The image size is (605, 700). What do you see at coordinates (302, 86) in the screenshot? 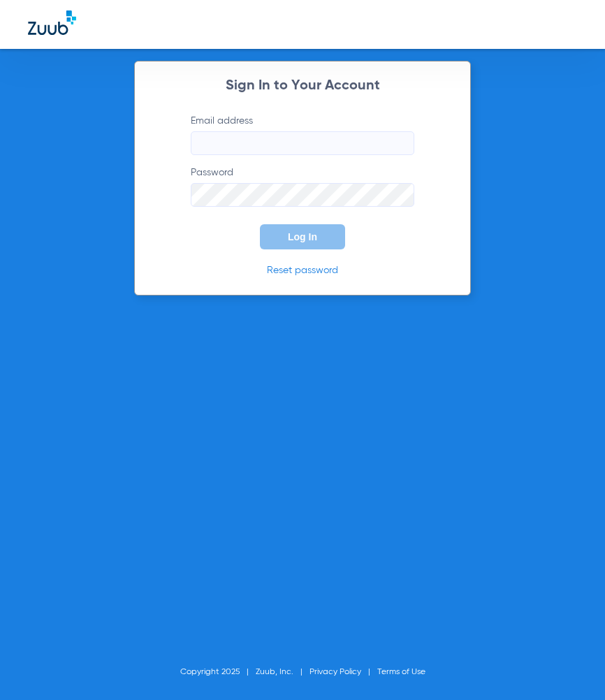
I see `h2: Sign In to Your Account` at bounding box center [302, 86].